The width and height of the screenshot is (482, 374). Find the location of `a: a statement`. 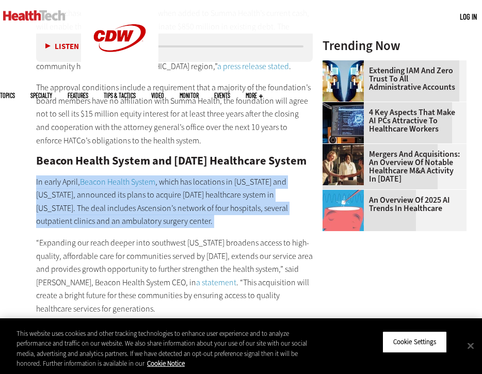

a: a statement is located at coordinates (216, 282).